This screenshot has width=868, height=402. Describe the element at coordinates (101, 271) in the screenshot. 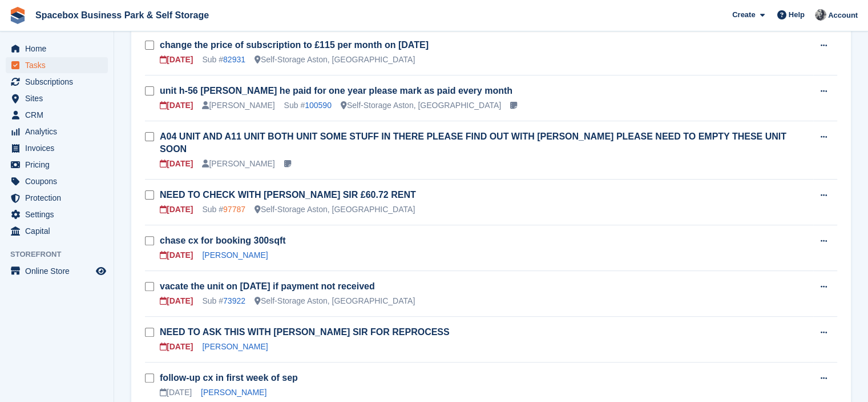

I see `a: Preview store` at that location.